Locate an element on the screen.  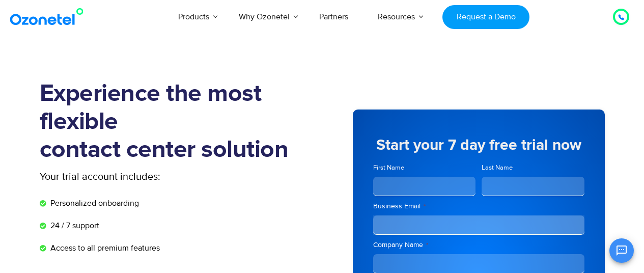
span: Personalized onboarding is located at coordinates (93, 203).